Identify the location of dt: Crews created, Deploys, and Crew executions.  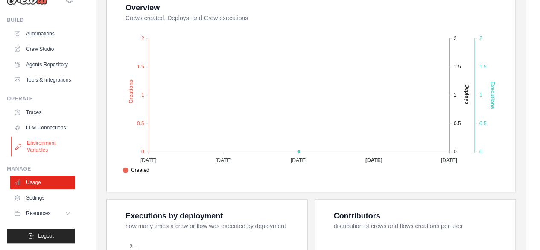
(315, 18).